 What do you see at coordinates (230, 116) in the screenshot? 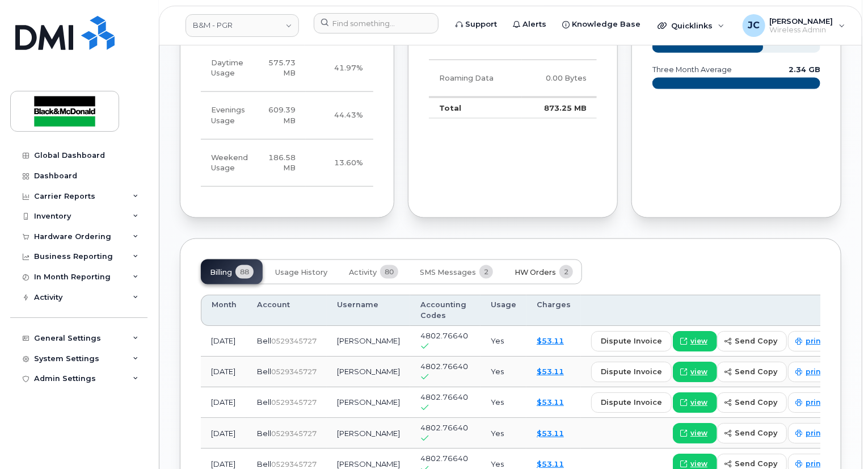
I see `td: Evenings Usage` at bounding box center [230, 116].